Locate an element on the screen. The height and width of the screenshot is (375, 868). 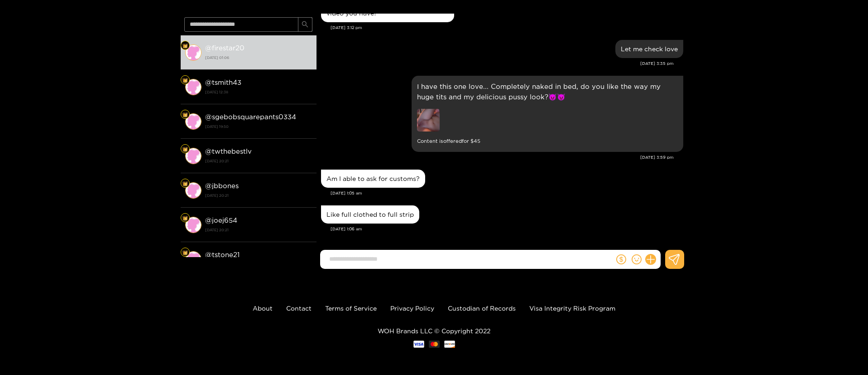
small: Content is offered for $ 45 is located at coordinates (547, 141).